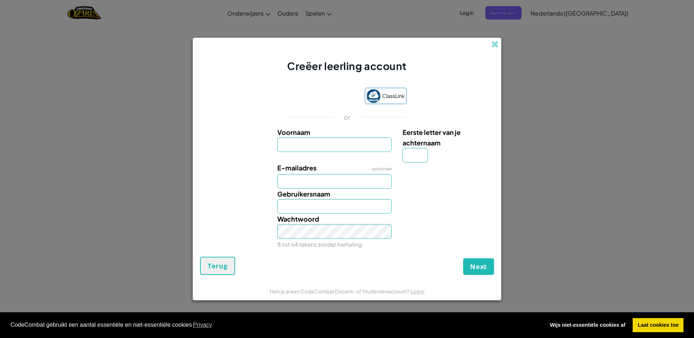 The width and height of the screenshot is (694, 338). What do you see at coordinates (478, 267) in the screenshot?
I see `span: Next` at bounding box center [478, 267].